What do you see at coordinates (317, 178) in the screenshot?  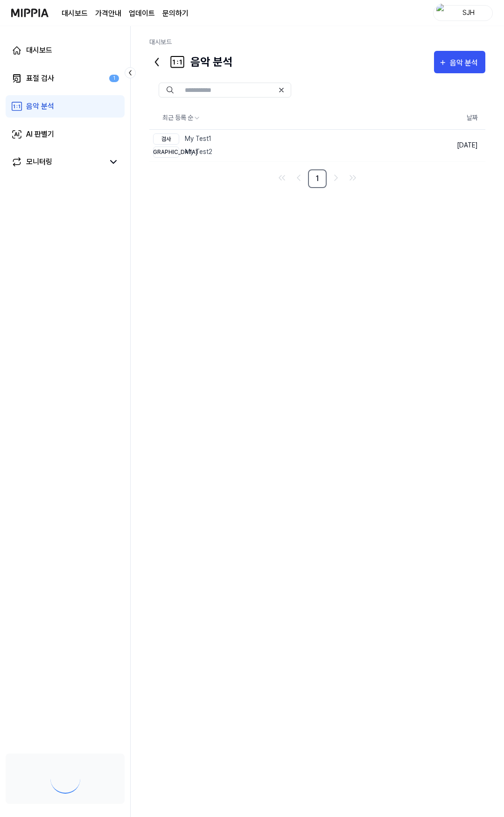 I see `a: 1` at bounding box center [317, 178].